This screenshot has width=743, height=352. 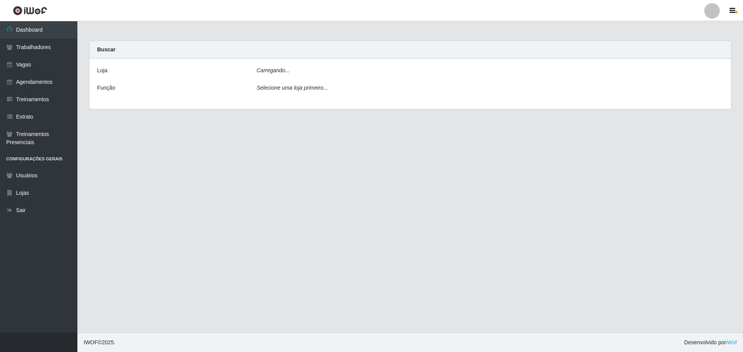 What do you see at coordinates (273, 70) in the screenshot?
I see `i: Carregando...` at bounding box center [273, 70].